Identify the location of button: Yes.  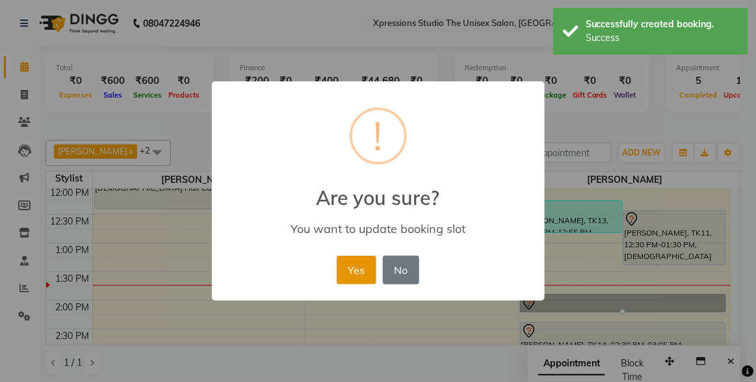
(356, 270).